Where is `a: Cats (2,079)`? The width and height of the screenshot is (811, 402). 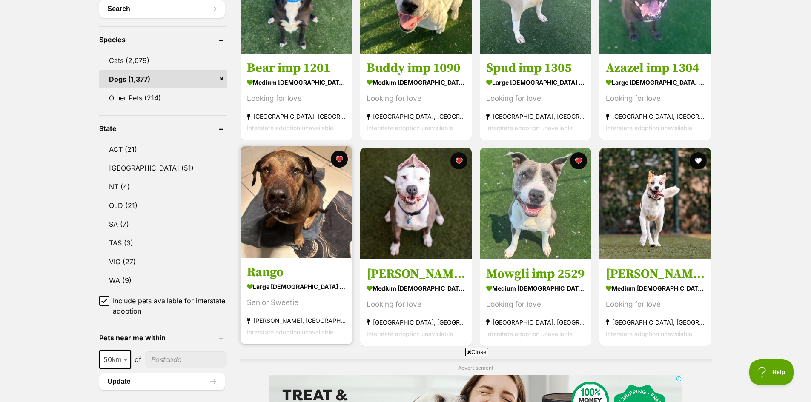
a: Cats (2,079) is located at coordinates (163, 60).